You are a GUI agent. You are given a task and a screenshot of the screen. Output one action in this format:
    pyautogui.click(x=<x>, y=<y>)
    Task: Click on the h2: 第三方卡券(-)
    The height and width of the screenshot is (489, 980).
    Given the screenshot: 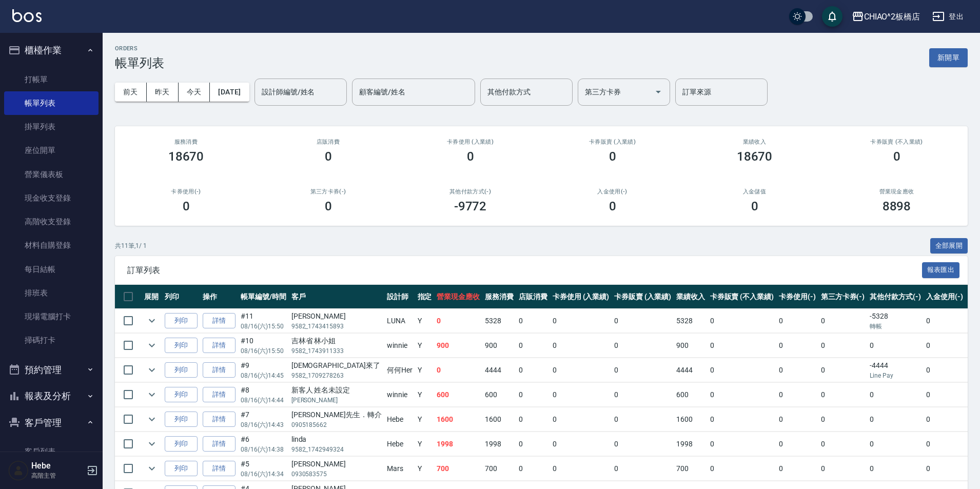 What is the action you would take?
    pyautogui.click(x=328, y=191)
    